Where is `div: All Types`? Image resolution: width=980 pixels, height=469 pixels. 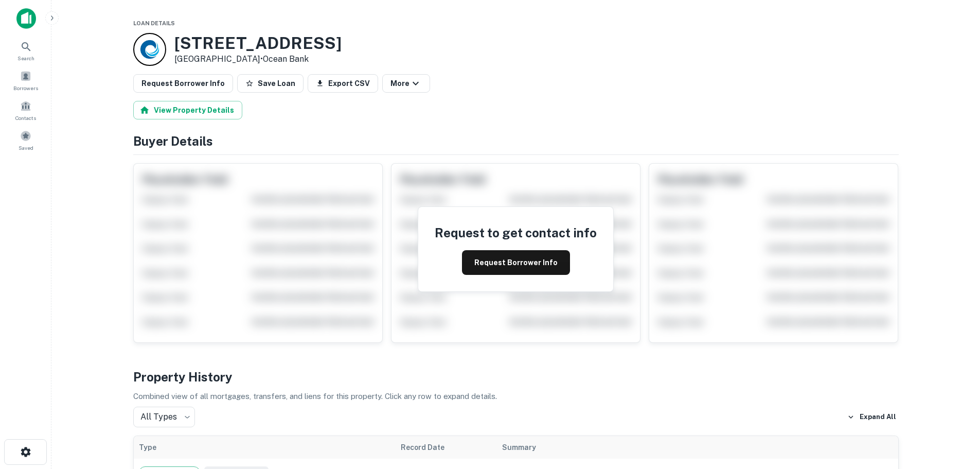 div: All Types is located at coordinates (164, 417).